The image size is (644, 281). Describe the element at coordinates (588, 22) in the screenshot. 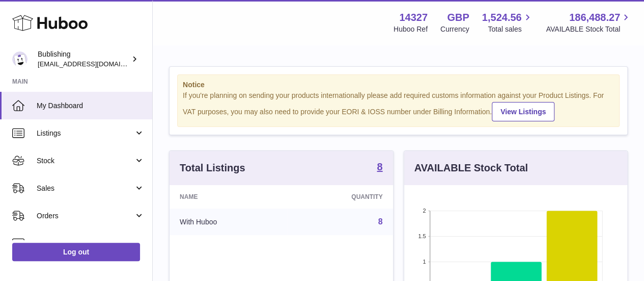

I see `a: 186,488.27 AVAILABLE Stock Total` at that location.